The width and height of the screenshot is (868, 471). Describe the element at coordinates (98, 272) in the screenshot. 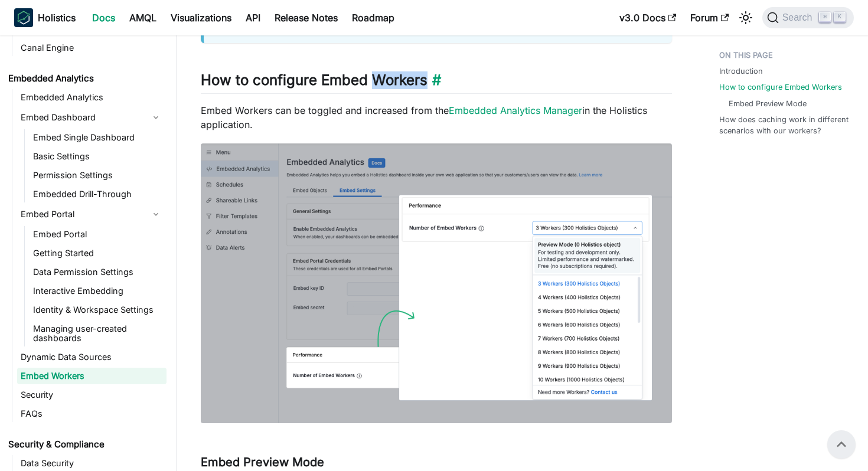

I see `a: Data Permission Settings` at that location.